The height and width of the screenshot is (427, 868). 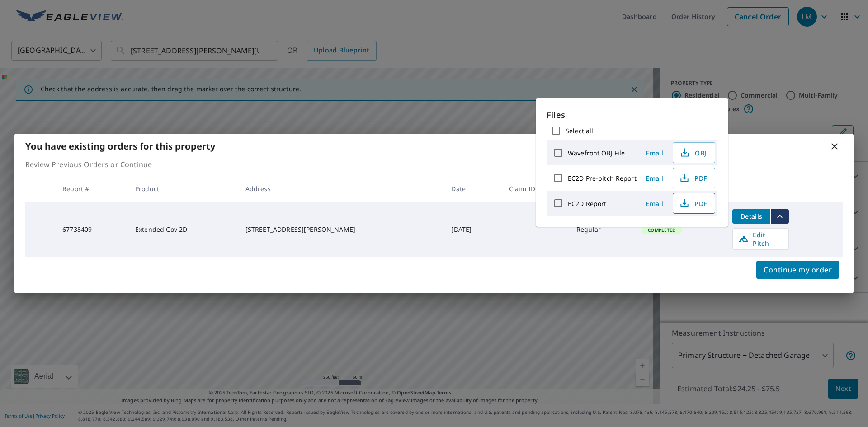 I want to click on td: Regular, so click(x=602, y=229).